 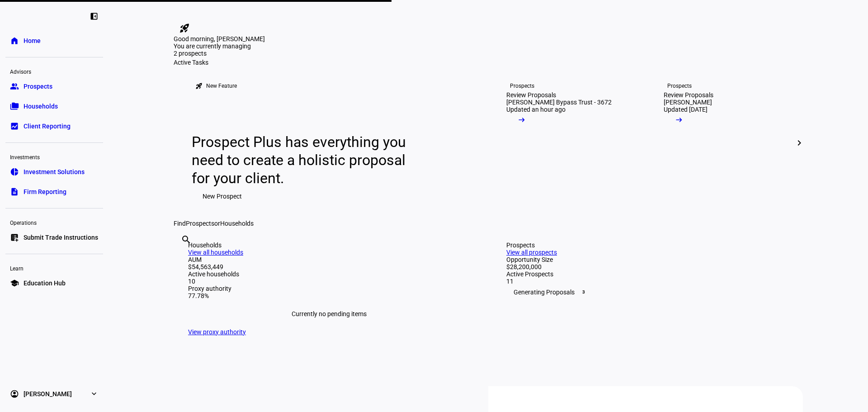 I want to click on eth-mat-symbol: group, so click(x=14, y=86).